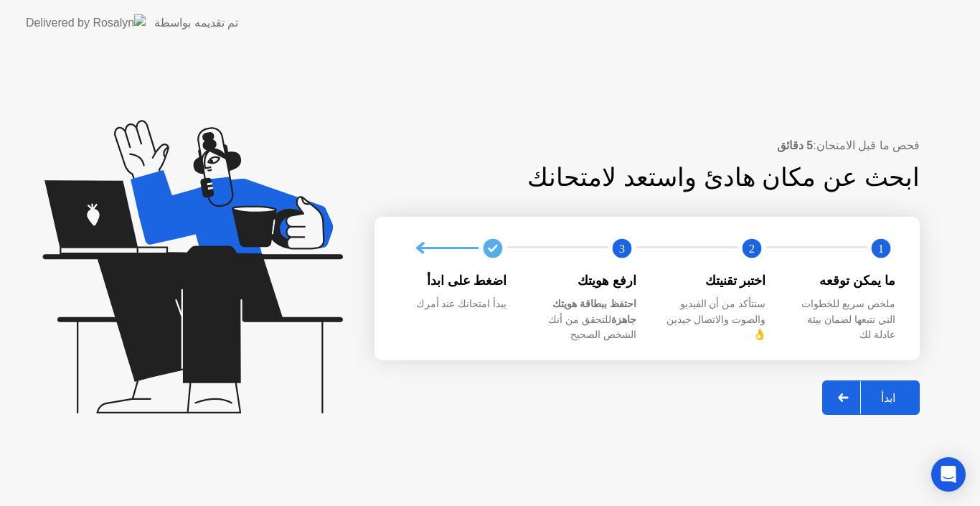  What do you see at coordinates (85, 22) in the screenshot?
I see `img: Delivered by Rosalyn` at bounding box center [85, 22].